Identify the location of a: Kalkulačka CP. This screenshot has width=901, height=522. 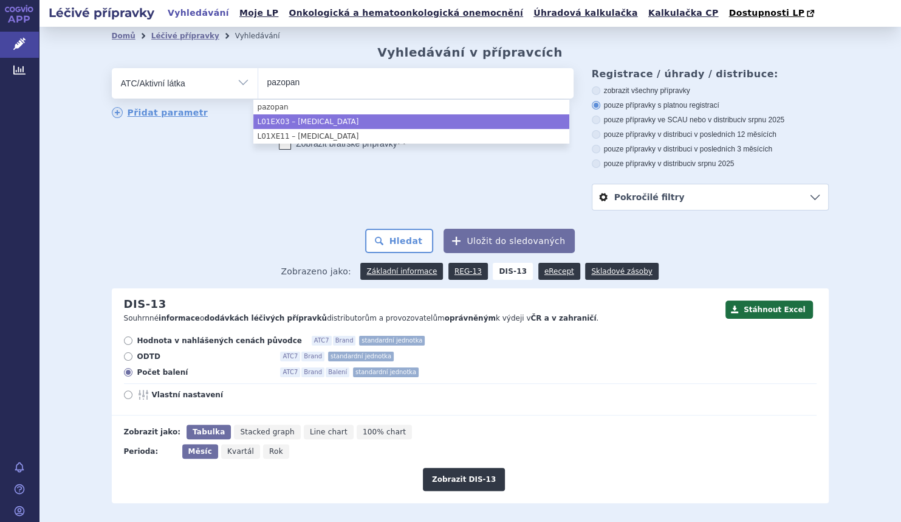
(684, 13).